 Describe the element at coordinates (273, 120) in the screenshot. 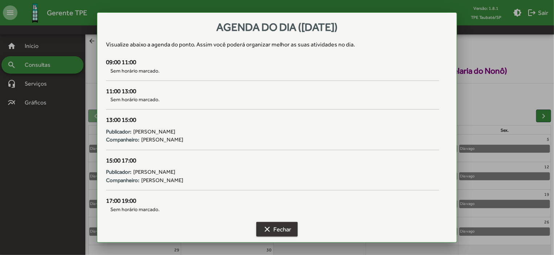

I see `div: 13:00 15:00` at that location.